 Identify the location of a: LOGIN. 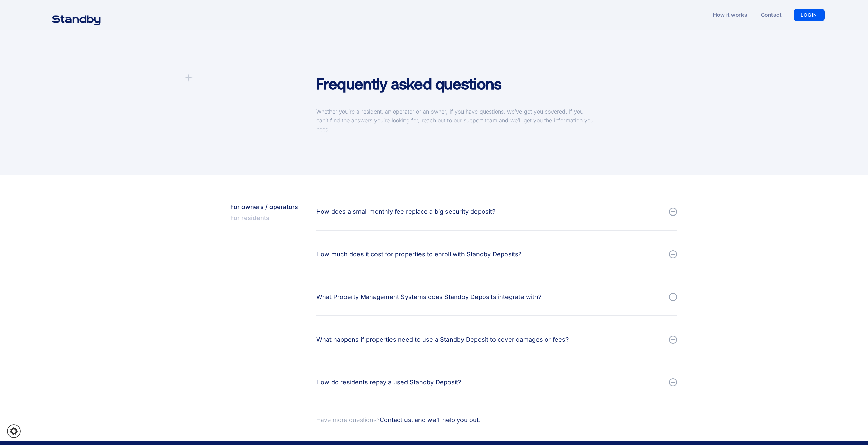
(809, 15).